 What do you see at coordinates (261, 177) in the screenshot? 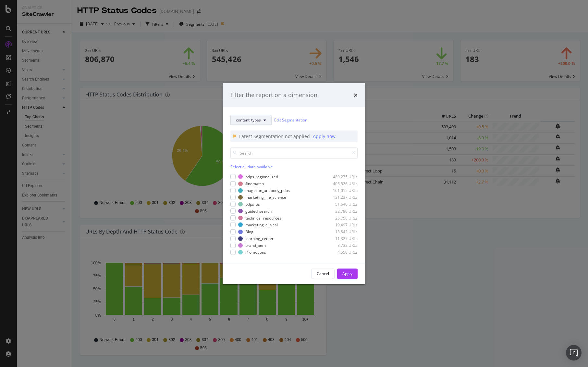
I see `div: pdps_regionalized` at bounding box center [261, 177].